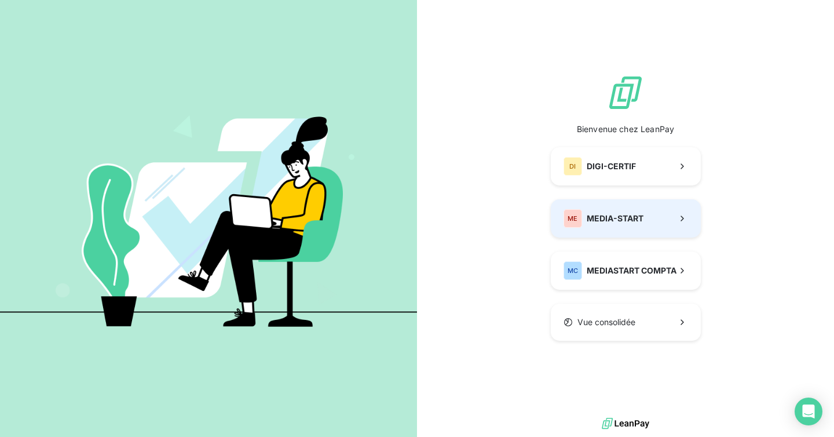  Describe the element at coordinates (808, 411) in the screenshot. I see `div: Open Intercom Messenger` at that location.